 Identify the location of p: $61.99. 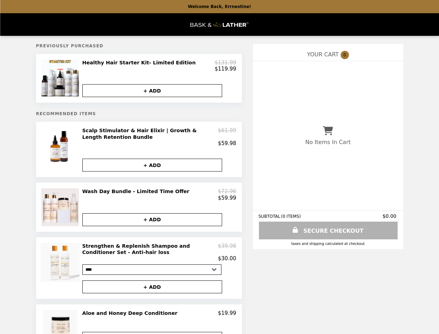
(227, 134).